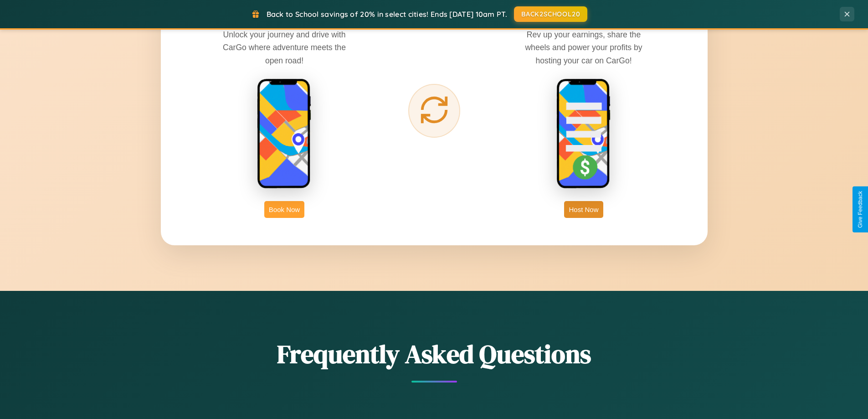 This screenshot has height=419, width=868. I want to click on h2: Frequently Asked Questions, so click(435, 353).